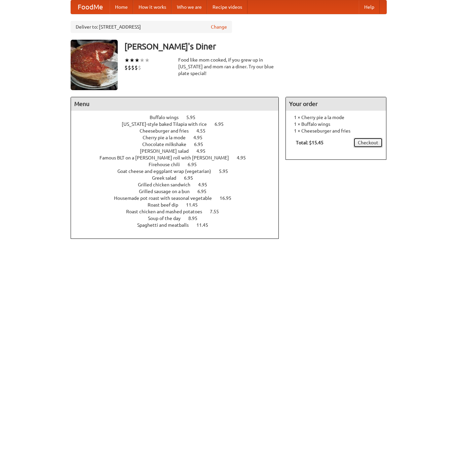  What do you see at coordinates (179, 205) in the screenshot?
I see `a: Roast beef dip 11.45` at bounding box center [179, 205].